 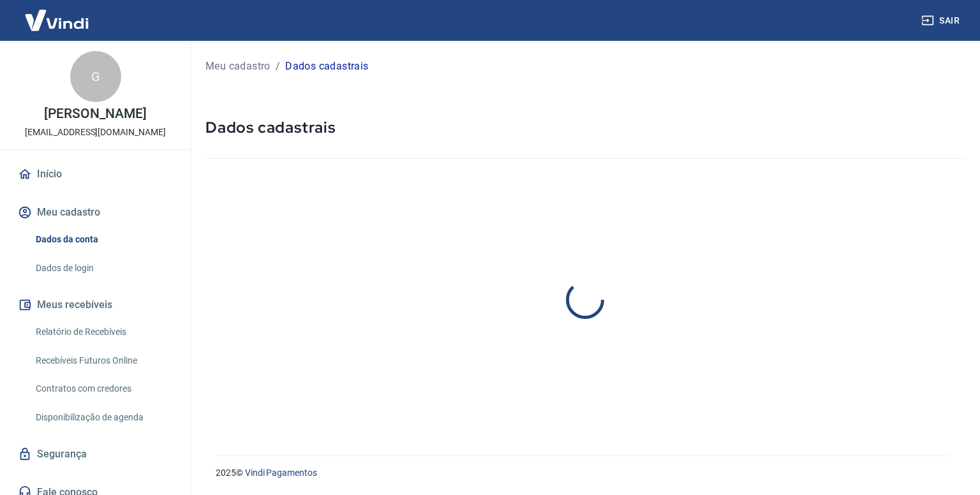 What do you see at coordinates (942, 20) in the screenshot?
I see `button: Sair` at bounding box center [942, 20].